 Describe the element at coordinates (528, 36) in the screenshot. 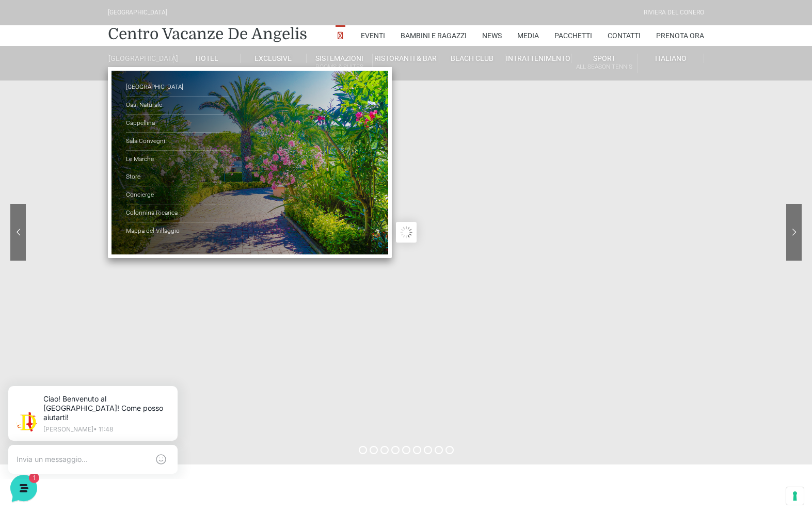

I see `a: Media` at that location.